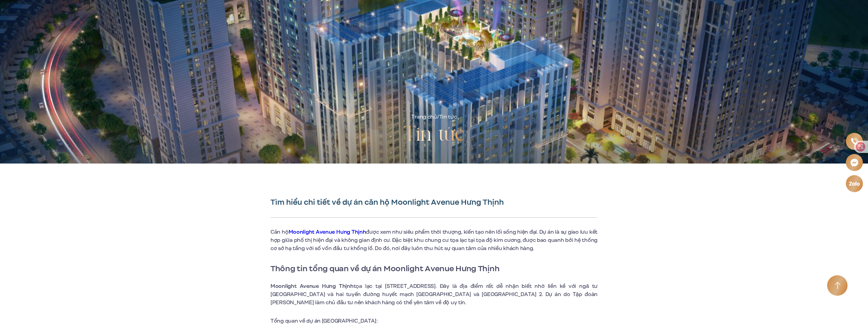 This screenshot has height=325, width=868. Describe the element at coordinates (434, 202) in the screenshot. I see `h1: Tìm hiểu chi tiết về dự án căn hộ Moonlight Avenue Hưng Thịnh` at that location.